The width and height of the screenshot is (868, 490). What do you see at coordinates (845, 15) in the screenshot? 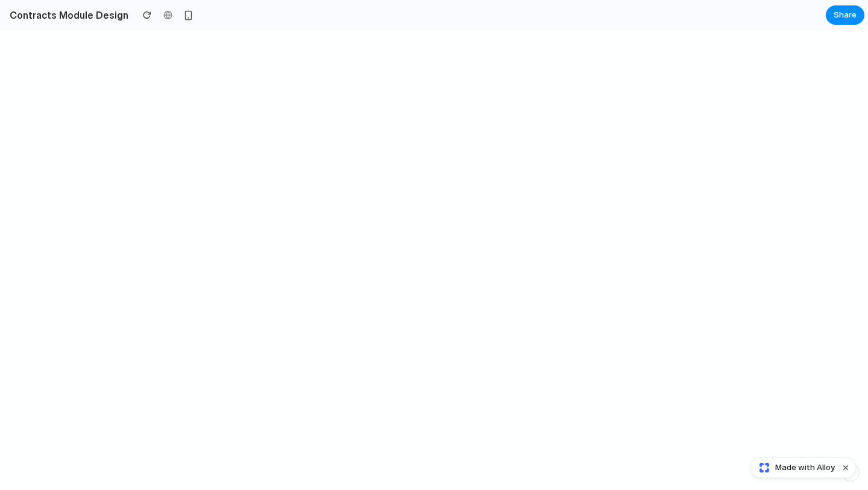
I see `button: Share` at bounding box center [845, 15].